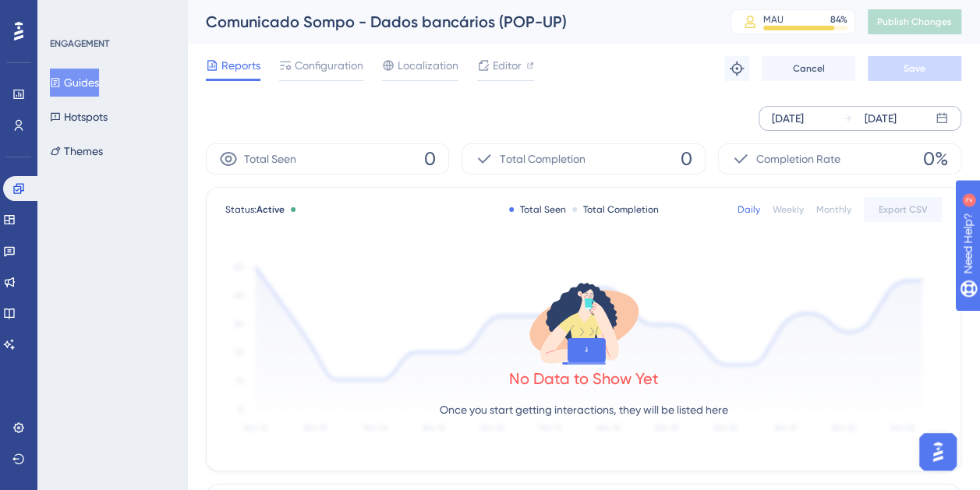 Image resolution: width=980 pixels, height=490 pixels. I want to click on span: Status:, so click(255, 209).